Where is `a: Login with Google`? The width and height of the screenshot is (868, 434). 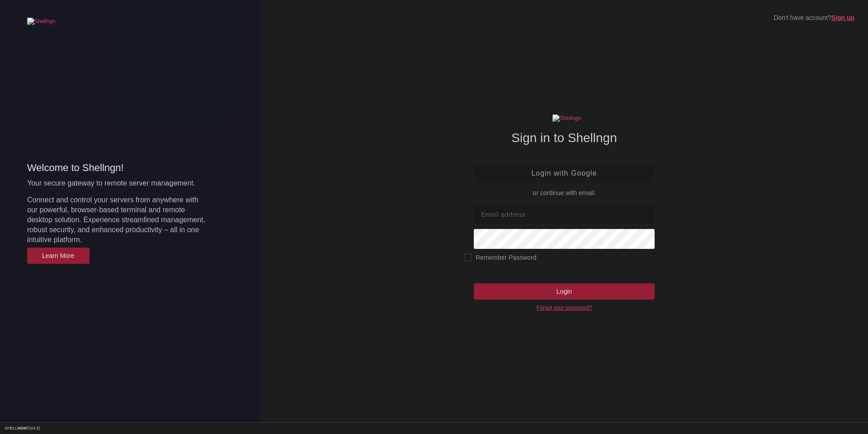 a: Login with Google is located at coordinates (564, 173).